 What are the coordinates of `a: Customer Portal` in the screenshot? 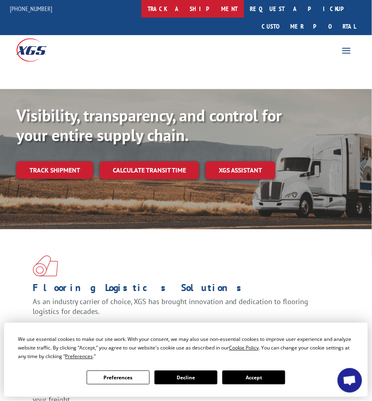 It's located at (309, 26).